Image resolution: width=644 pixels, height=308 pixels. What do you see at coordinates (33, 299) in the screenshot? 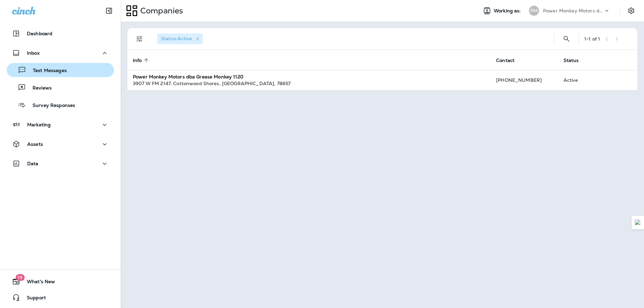
I see `span: Support` at bounding box center [33, 299].